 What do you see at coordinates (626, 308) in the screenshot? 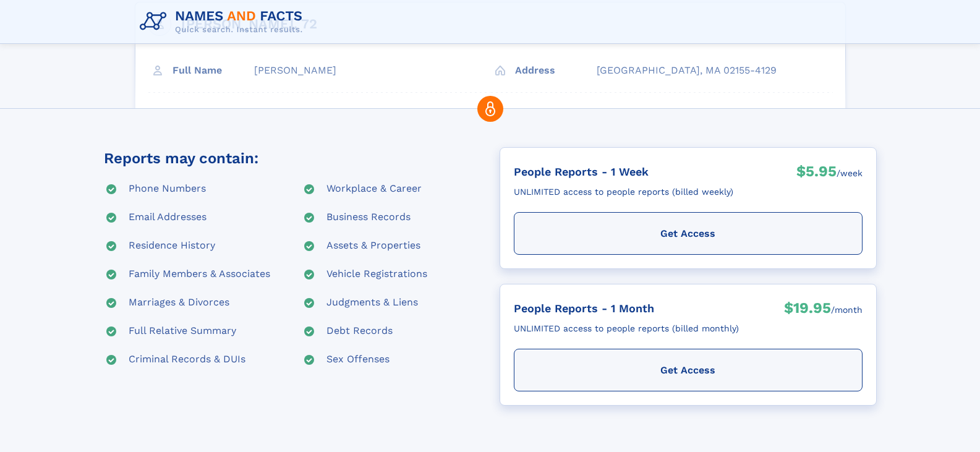
I see `div: People Reports - 1 Month` at bounding box center [626, 308].